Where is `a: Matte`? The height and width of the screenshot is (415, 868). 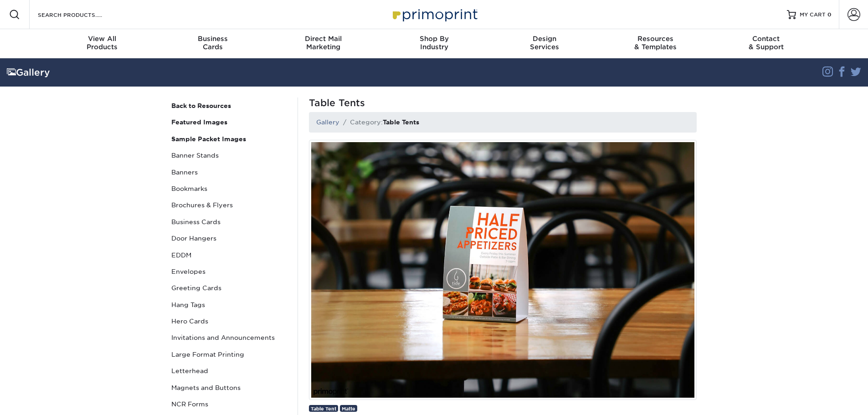
a: Matte is located at coordinates (348, 408).